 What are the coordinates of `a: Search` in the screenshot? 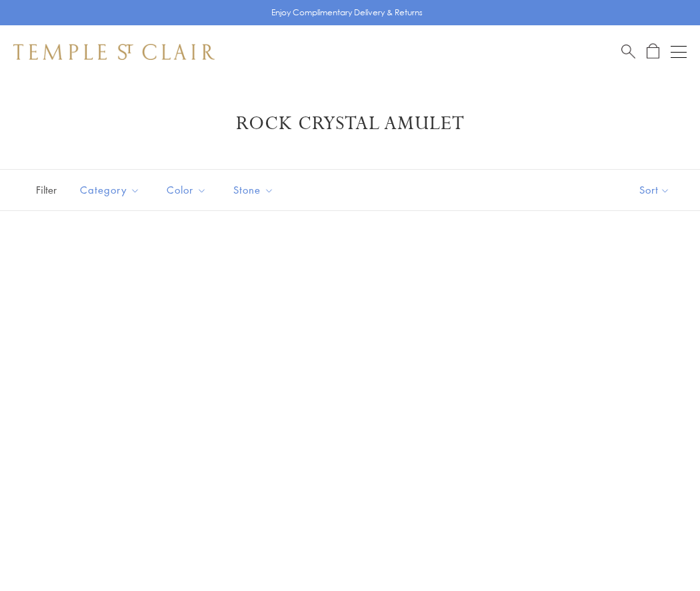 It's located at (628, 51).